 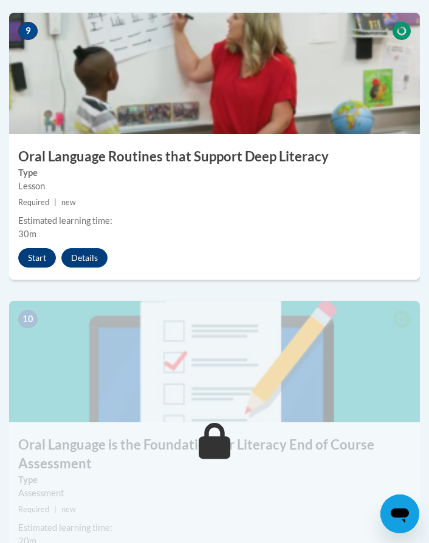 I want to click on span: 9, so click(x=28, y=31).